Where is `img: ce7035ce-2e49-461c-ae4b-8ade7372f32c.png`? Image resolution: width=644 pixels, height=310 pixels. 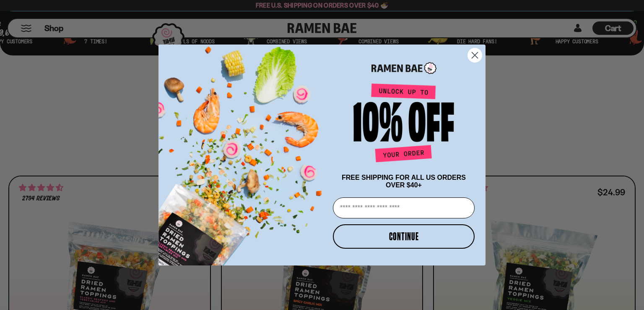 img: ce7035ce-2e49-461c-ae4b-8ade7372f32c.png is located at coordinates (244, 151).